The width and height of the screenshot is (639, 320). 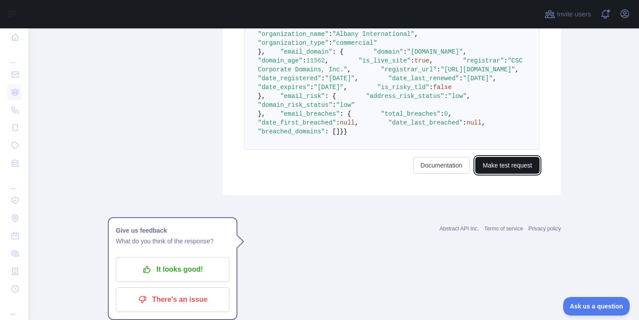 What do you see at coordinates (422, 61) in the screenshot?
I see `span: true` at bounding box center [422, 61].